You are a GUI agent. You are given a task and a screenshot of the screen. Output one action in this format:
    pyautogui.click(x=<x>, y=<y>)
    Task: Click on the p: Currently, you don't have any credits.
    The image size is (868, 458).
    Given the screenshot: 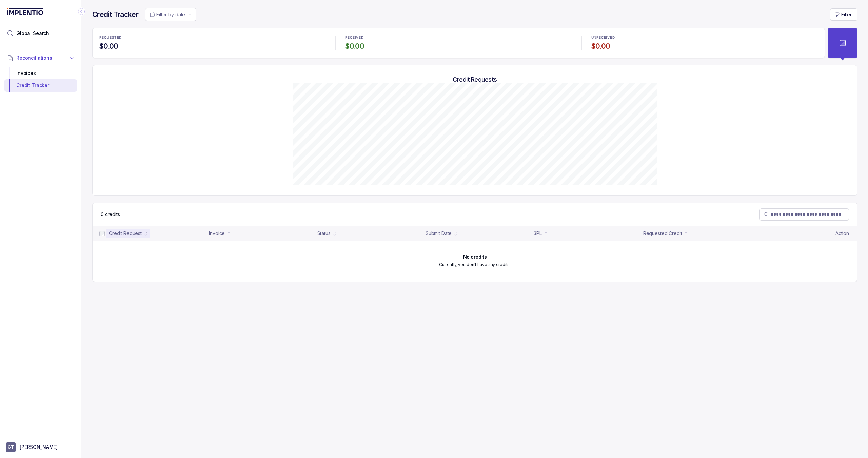 What is the action you would take?
    pyautogui.click(x=474, y=265)
    